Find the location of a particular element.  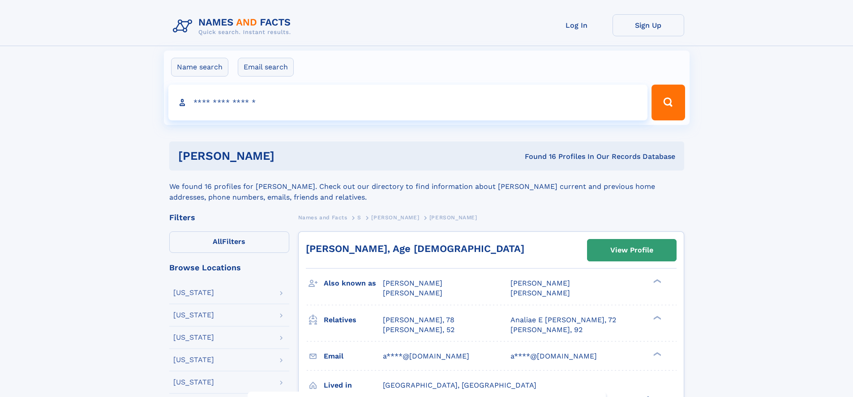

div: Browse Locations is located at coordinates (229, 268).